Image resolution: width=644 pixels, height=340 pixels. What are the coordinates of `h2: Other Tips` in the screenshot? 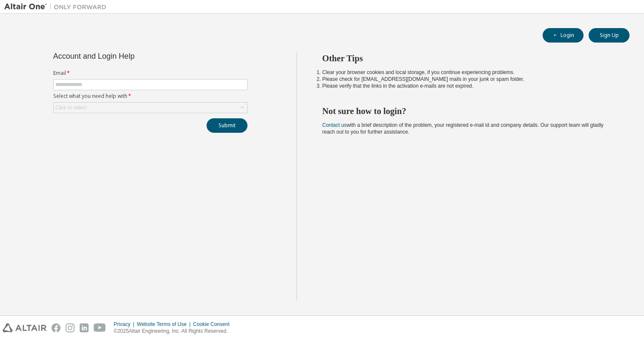 It's located at (469, 58).